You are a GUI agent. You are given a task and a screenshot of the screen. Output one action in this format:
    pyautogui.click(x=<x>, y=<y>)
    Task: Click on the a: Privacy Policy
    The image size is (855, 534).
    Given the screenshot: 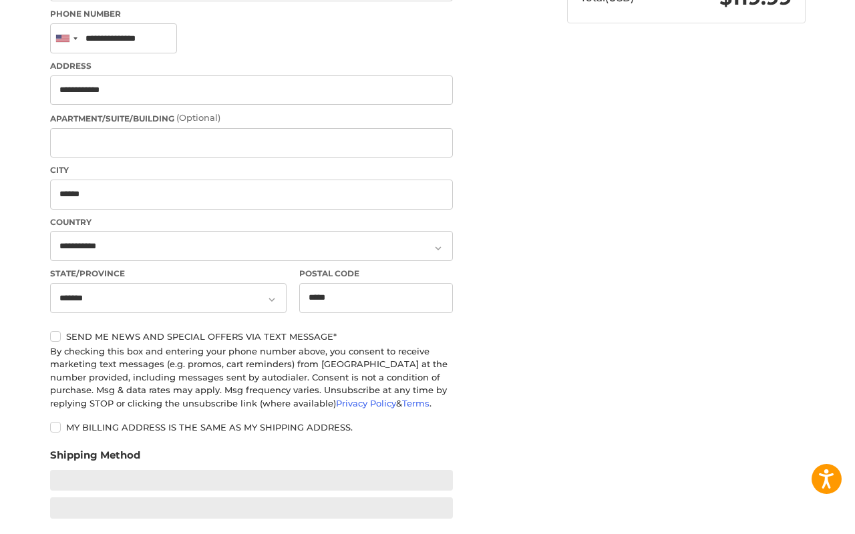 What is the action you would take?
    pyautogui.click(x=366, y=404)
    